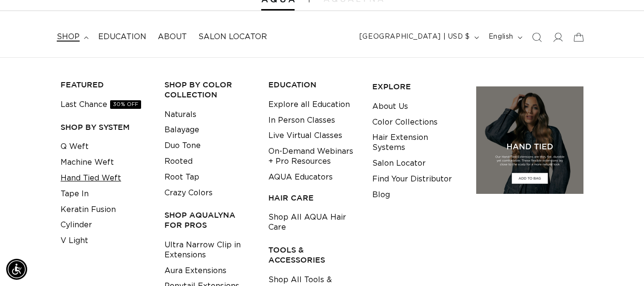  Describe the element at coordinates (412, 179) in the screenshot. I see `a: Find Your Distributor` at that location.